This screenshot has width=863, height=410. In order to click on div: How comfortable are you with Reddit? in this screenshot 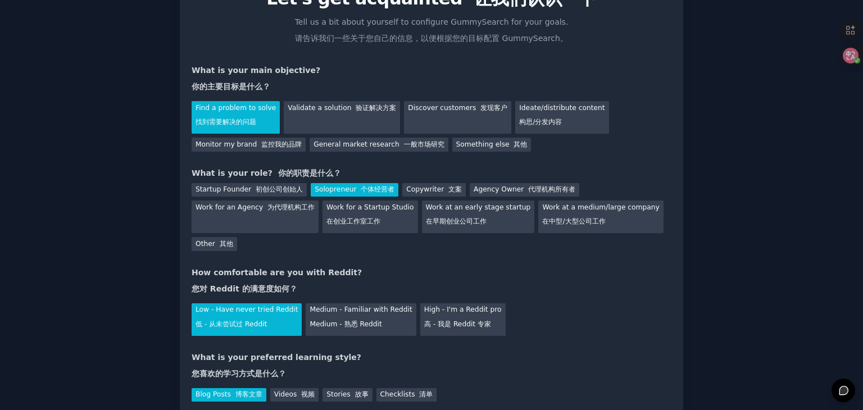, I will do `click(431, 283)`.